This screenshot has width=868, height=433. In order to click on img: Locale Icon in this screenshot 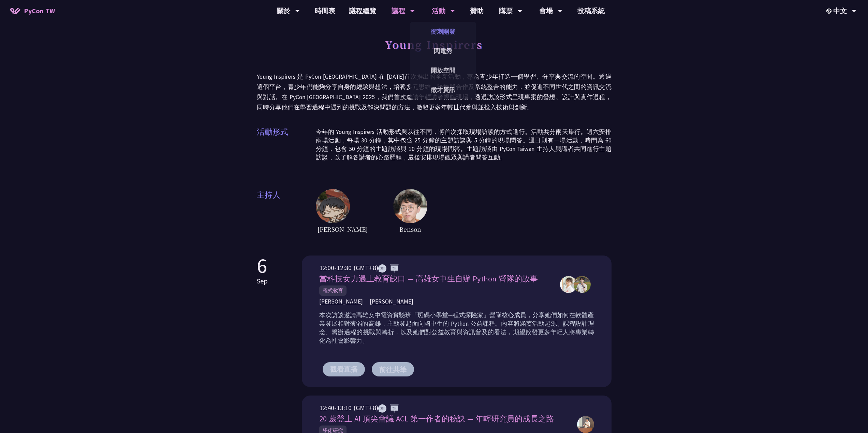, I will do `click(830, 11)`.